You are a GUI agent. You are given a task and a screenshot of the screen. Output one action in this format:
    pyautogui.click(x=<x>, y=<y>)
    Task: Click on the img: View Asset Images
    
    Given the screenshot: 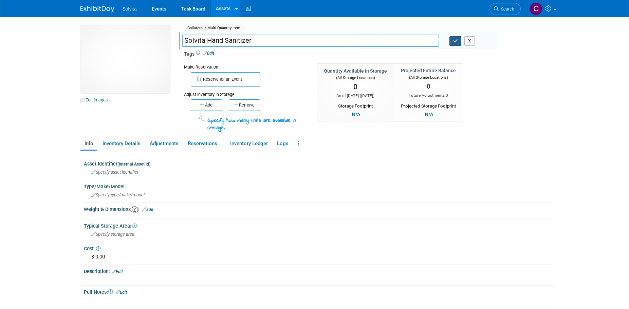 What is the action you would take?
    pyautogui.click(x=125, y=59)
    